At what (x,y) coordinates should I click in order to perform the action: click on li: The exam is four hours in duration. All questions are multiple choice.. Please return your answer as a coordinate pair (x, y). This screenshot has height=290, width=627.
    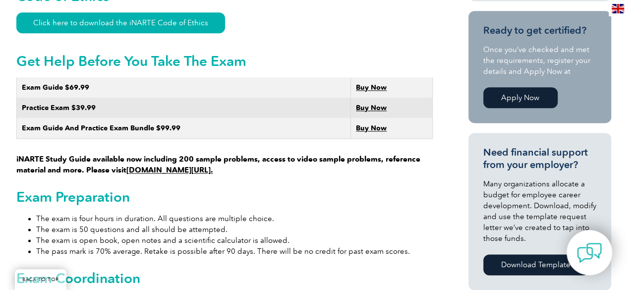
    Looking at the image, I should click on (234, 218).